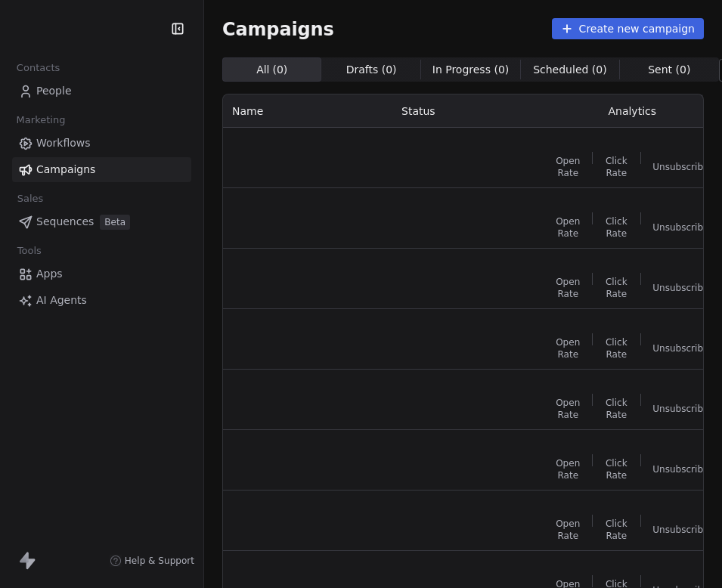 This screenshot has height=588, width=722. What do you see at coordinates (470, 111) in the screenshot?
I see `th: Status` at bounding box center [470, 111].